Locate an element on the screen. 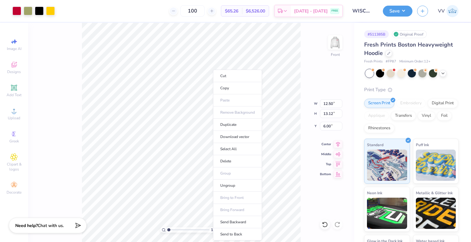 The width and height of the screenshot is (471, 242). div: Vinyl is located at coordinates (427, 116).